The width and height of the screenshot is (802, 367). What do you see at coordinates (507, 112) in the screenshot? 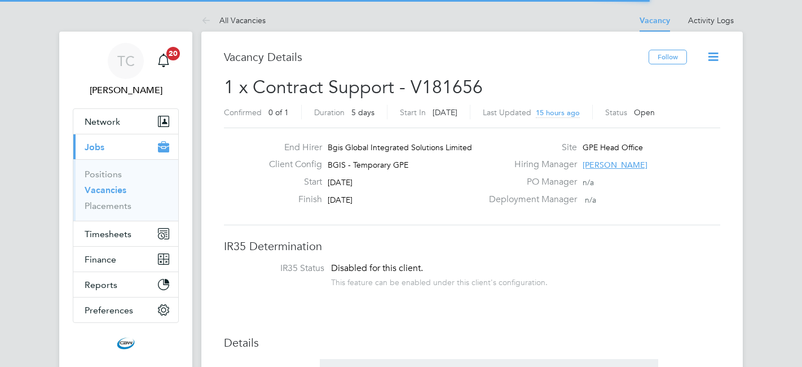
I see `label: Last Updated` at bounding box center [507, 112].